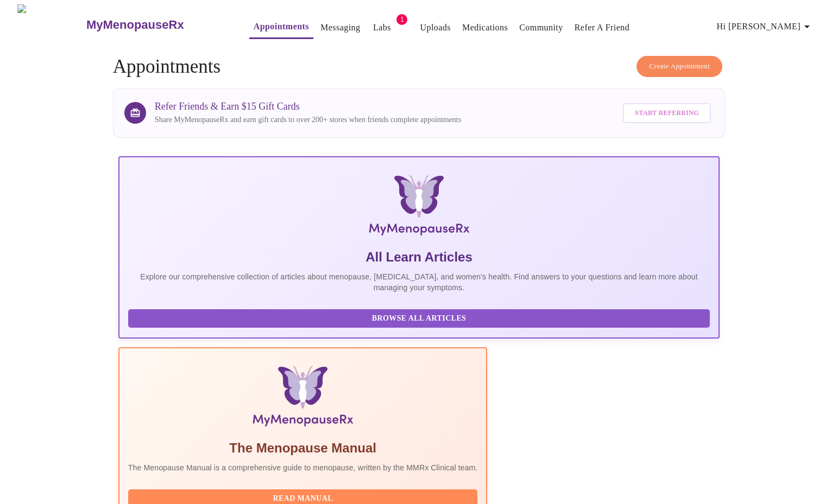 This screenshot has height=504, width=838. What do you see at coordinates (420, 317) in the screenshot?
I see `a: Browse All Articles` at bounding box center [420, 317].